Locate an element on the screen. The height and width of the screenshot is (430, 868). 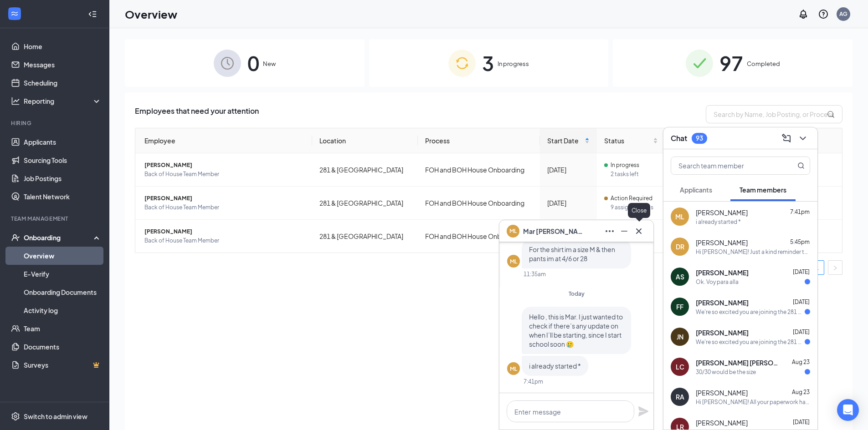
div: Switch to admin view is located at coordinates (55, 417).